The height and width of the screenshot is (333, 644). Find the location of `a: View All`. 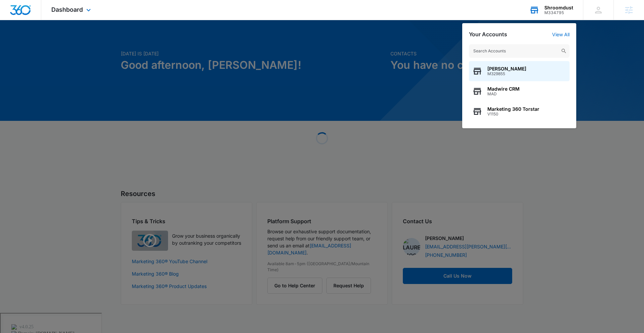

a: View All is located at coordinates (560, 35).